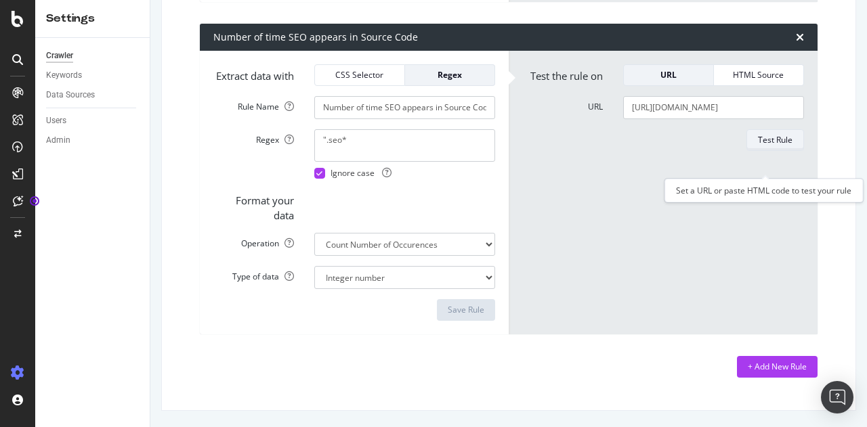 This screenshot has height=427, width=867. I want to click on button: HTML Source, so click(758, 75).